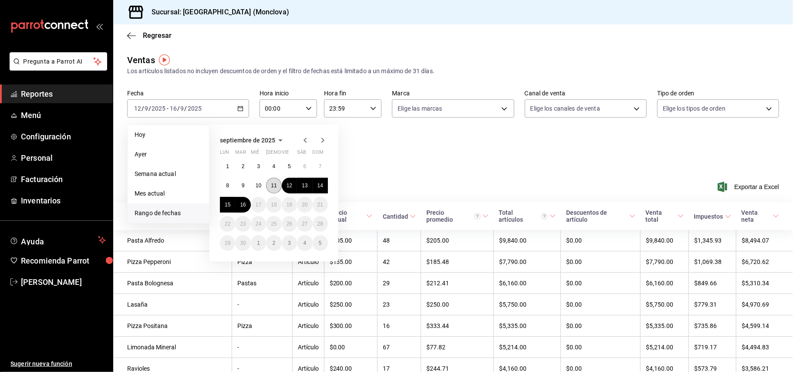 This screenshot has width=793, height=372. I want to click on span: Regresar, so click(157, 35).